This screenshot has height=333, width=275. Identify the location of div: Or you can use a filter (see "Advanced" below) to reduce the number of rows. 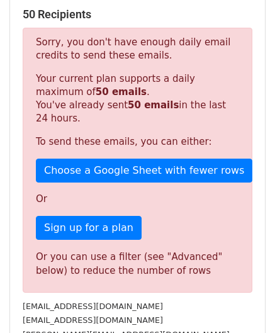
(137, 264).